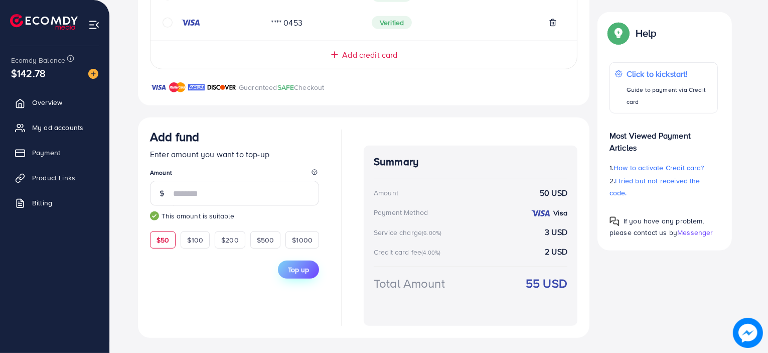 The image size is (768, 353). What do you see at coordinates (370, 55) in the screenshot?
I see `span: Add credit card` at bounding box center [370, 55].